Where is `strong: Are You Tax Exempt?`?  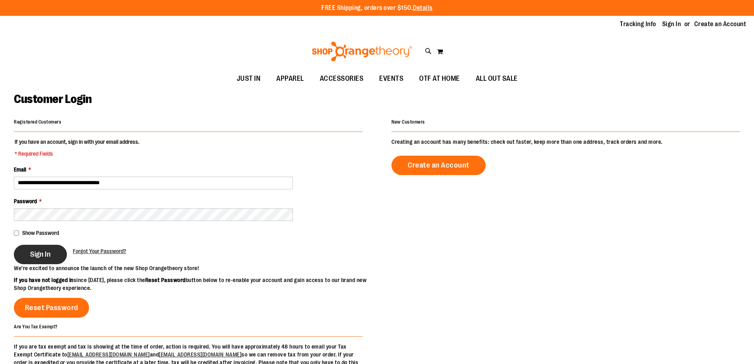 strong: Are You Tax Exempt? is located at coordinates (36, 326).